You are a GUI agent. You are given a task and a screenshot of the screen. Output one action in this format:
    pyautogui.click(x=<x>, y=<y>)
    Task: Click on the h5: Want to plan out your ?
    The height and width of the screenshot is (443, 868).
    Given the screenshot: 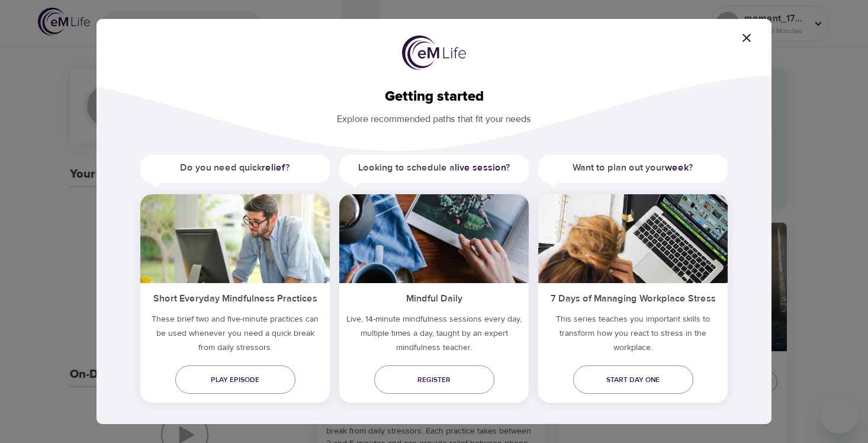 What is the action you would take?
    pyautogui.click(x=633, y=167)
    